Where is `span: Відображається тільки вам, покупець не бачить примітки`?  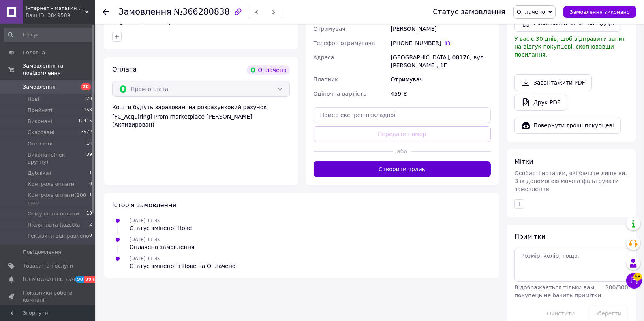
span: Відображається тільки вам, покупець не бачить примітки is located at coordinates (557, 291).